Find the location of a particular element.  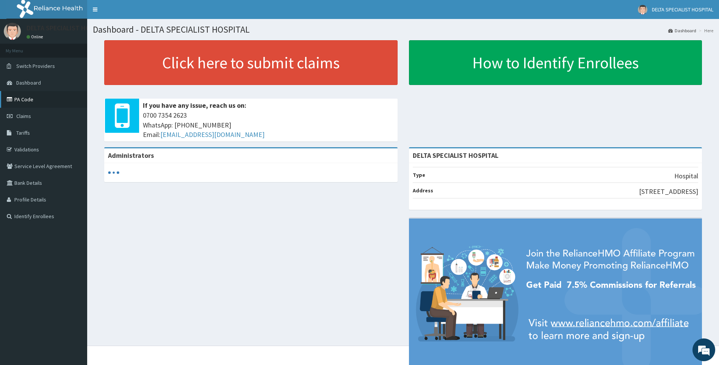

p: DELTA SPECIALIST HOSPITAL is located at coordinates (69, 28).